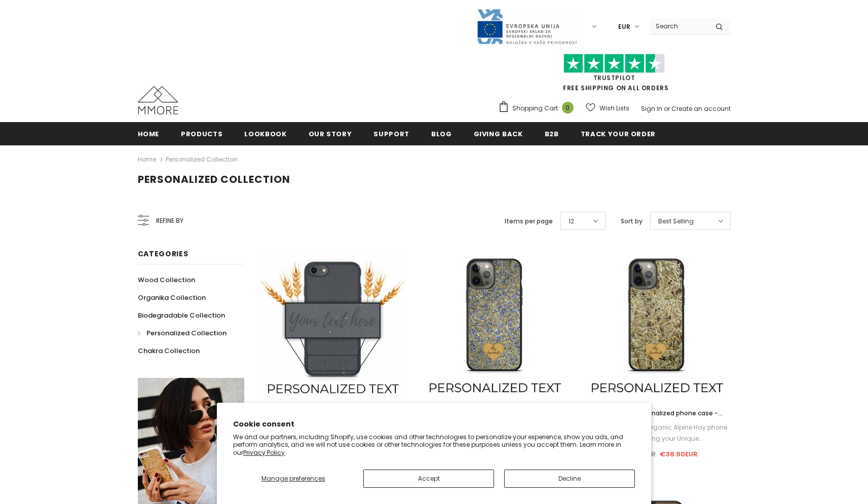  Describe the element at coordinates (168, 351) in the screenshot. I see `span: Chakra Collection` at that location.